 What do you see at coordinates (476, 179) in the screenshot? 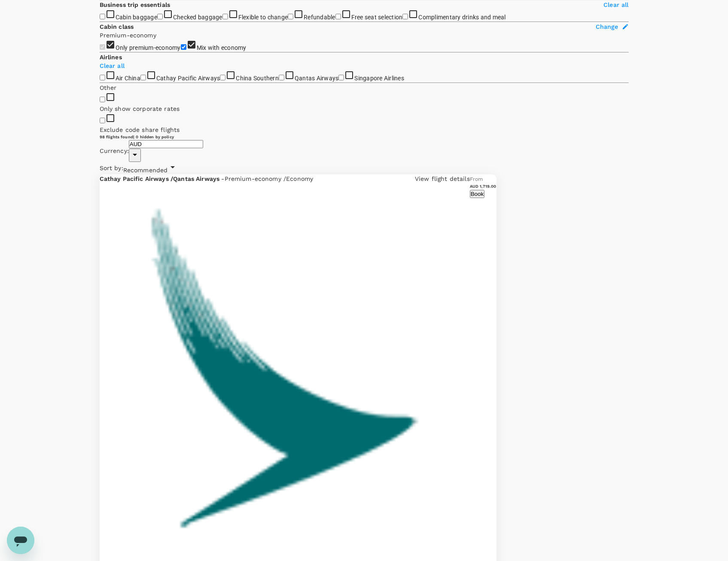
I see `span: From` at bounding box center [476, 179].